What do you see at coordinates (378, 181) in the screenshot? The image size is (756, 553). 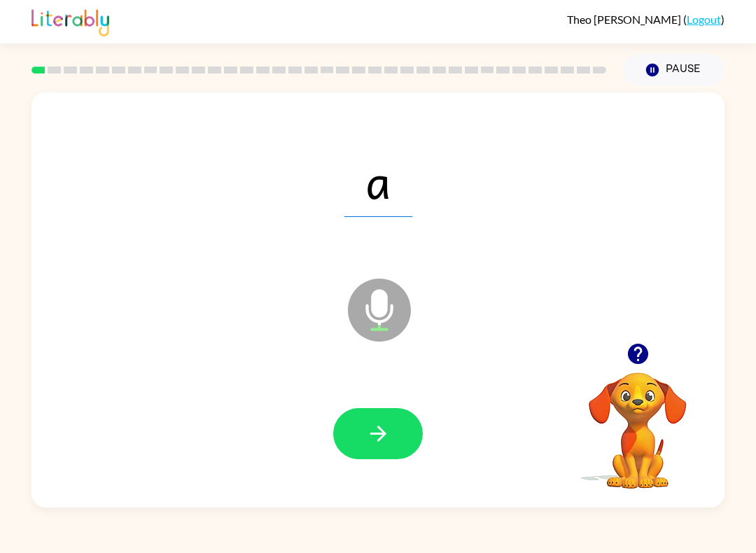 I see `span: a` at bounding box center [378, 181].